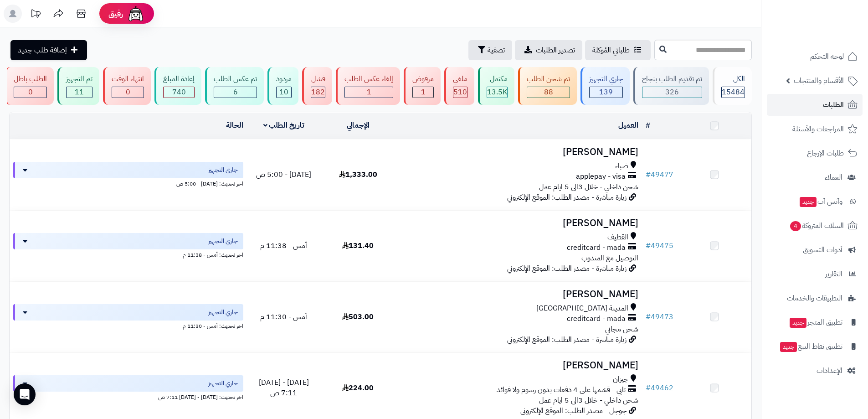 Image resolution: width=868 pixels, height=419 pixels. Describe the element at coordinates (318, 79) in the screenshot. I see `div: فشل` at that location.